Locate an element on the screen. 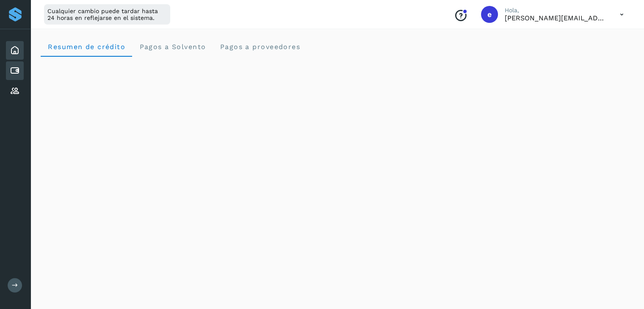  div: Proveedores is located at coordinates (15, 91).